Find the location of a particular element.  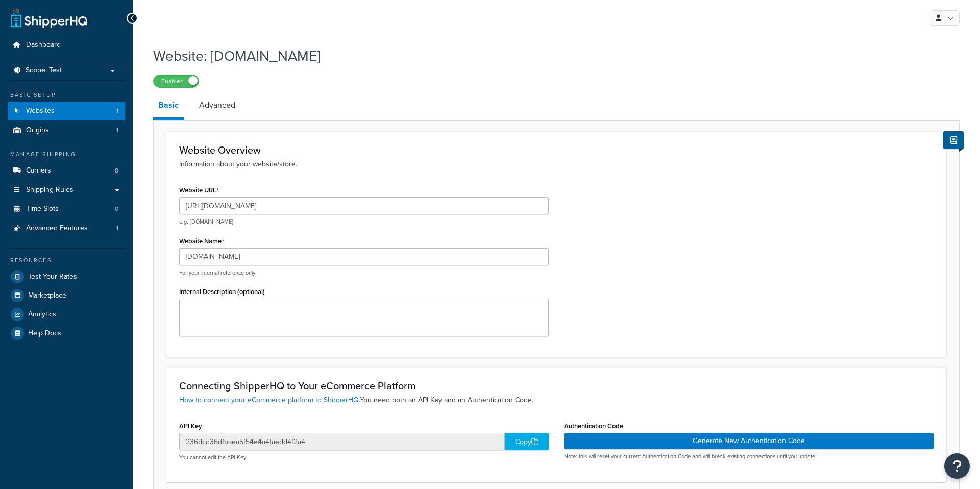

label: Enabled is located at coordinates (176, 81).